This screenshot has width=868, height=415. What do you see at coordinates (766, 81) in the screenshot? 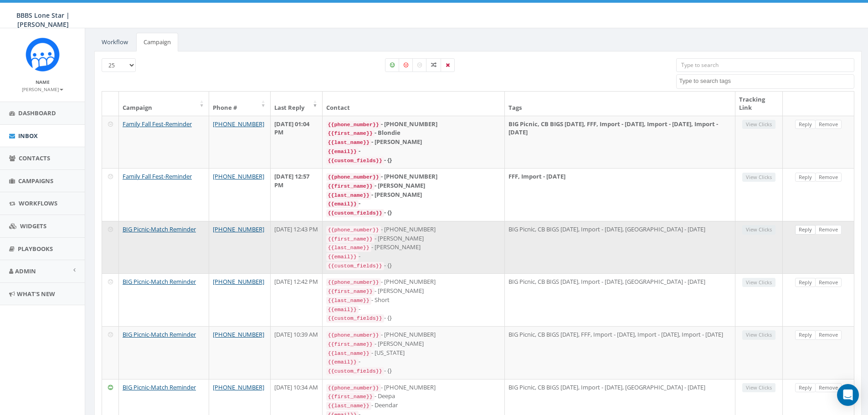
I see `textarea: Search` at bounding box center [766, 81].